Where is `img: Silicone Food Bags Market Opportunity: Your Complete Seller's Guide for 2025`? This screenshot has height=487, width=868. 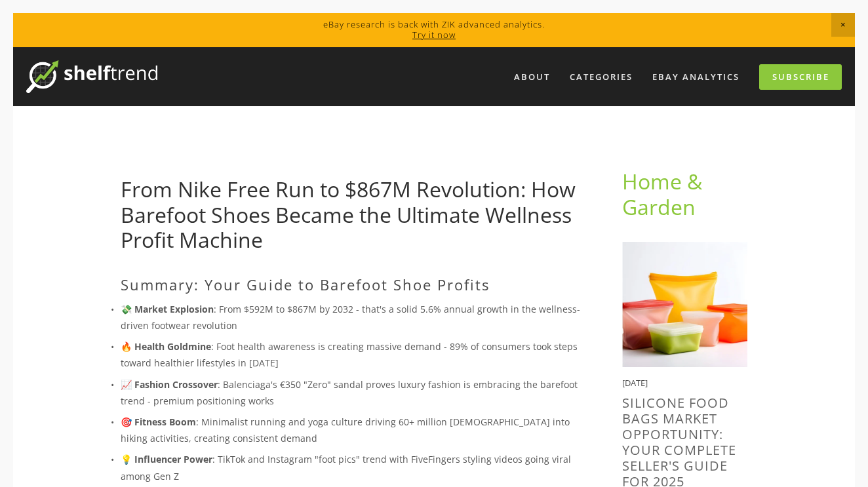
img: Silicone Food Bags Market Opportunity: Your Complete Seller's Guide for 2025 is located at coordinates (685, 305).